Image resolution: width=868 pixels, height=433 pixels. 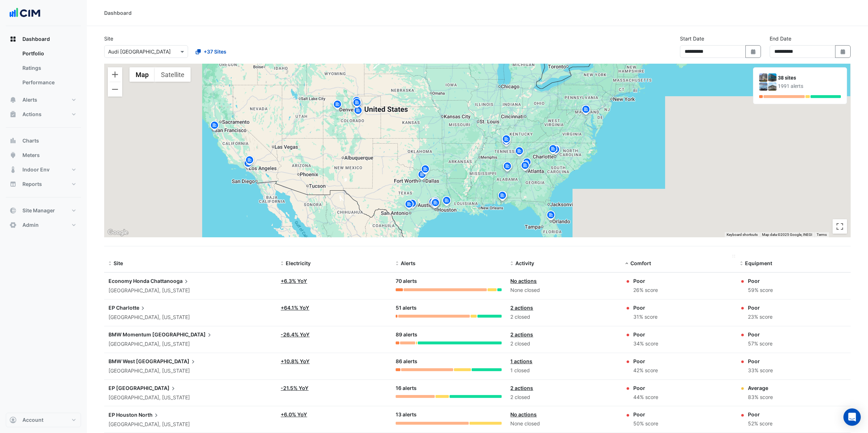 What do you see at coordinates (49, 54) in the screenshot?
I see `a: Portfolio` at bounding box center [49, 54].